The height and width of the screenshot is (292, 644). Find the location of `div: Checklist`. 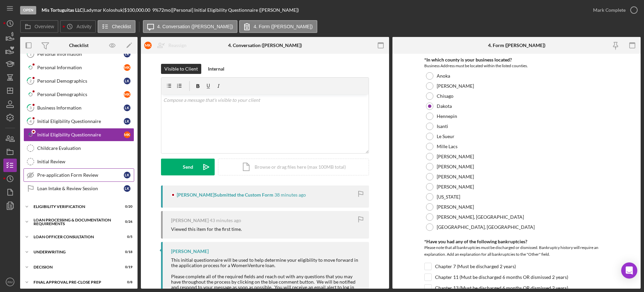

div: Checklist is located at coordinates (79, 45).